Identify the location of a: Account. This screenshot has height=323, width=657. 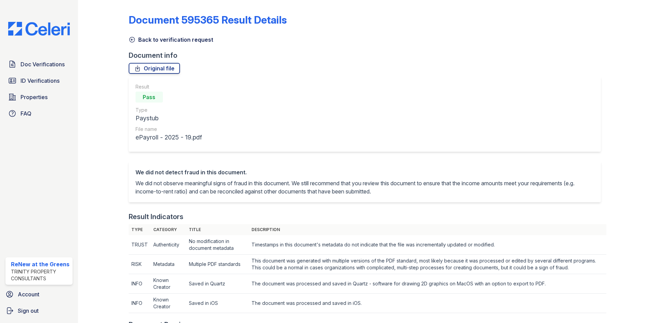
(39, 295).